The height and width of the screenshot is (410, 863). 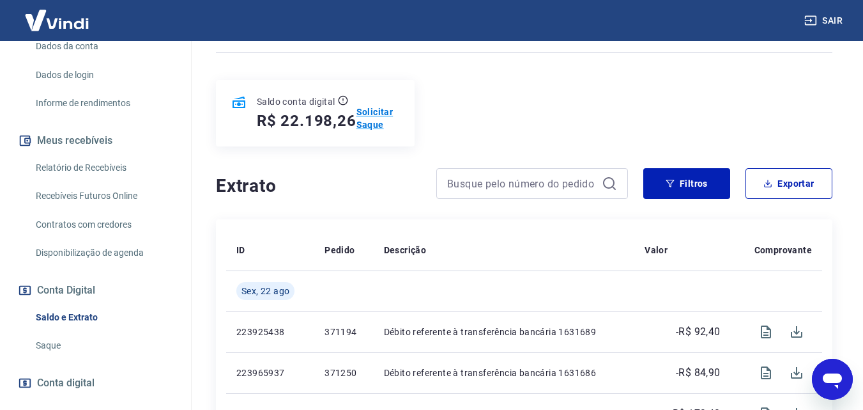 What do you see at coordinates (789, 183) in the screenshot?
I see `button: Exportar` at bounding box center [789, 183].